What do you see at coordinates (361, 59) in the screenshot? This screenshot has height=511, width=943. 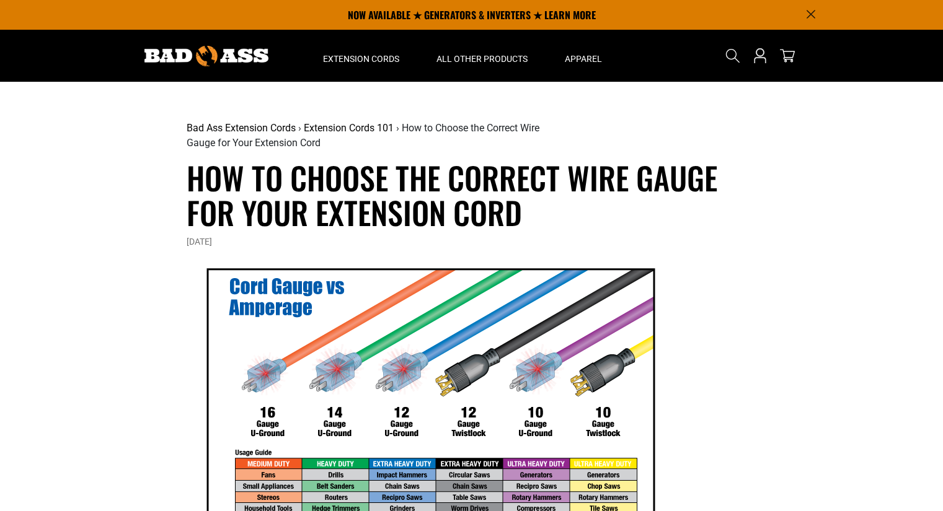 I see `span: Extension Cords` at bounding box center [361, 59].